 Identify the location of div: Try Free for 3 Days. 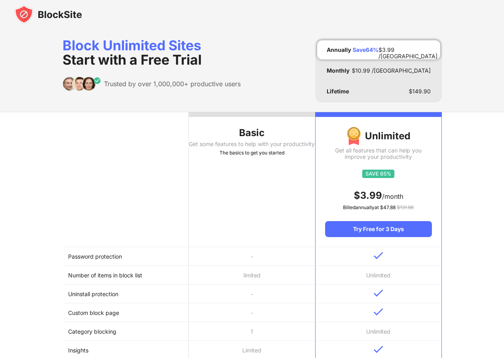
(378, 229).